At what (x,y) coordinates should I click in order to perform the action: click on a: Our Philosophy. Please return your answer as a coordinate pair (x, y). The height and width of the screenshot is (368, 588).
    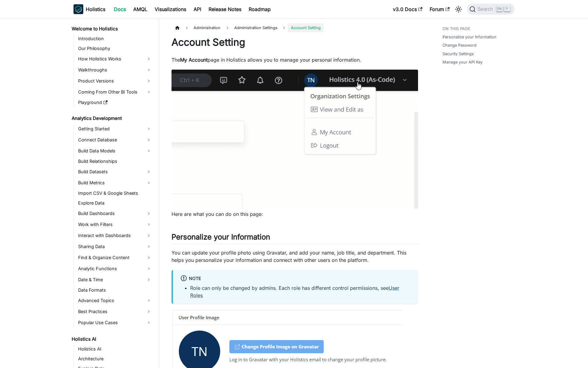
    Looking at the image, I should click on (115, 48).